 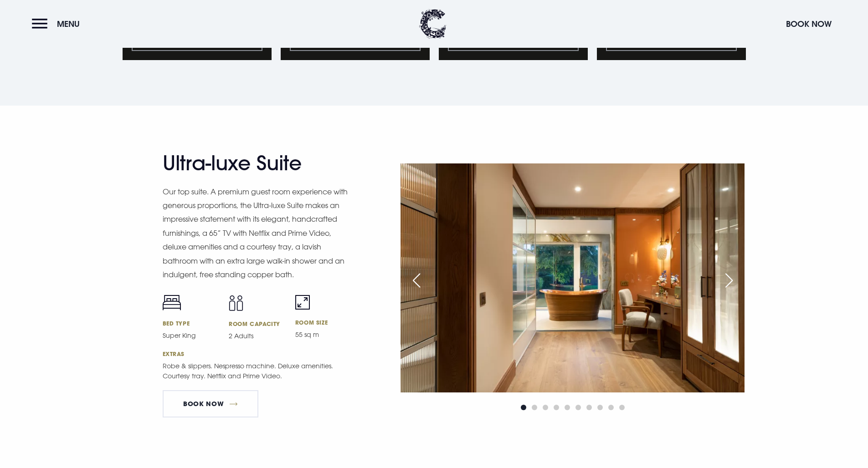 What do you see at coordinates (58, 24) in the screenshot?
I see `button: Menu` at bounding box center [58, 24].